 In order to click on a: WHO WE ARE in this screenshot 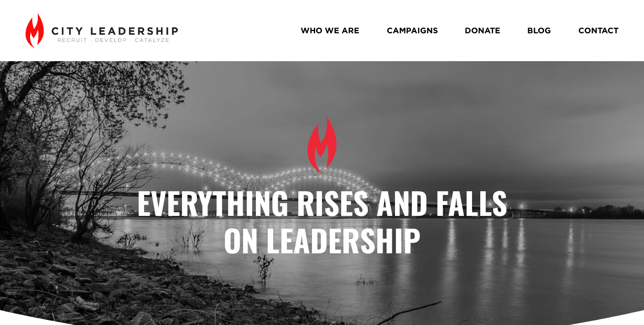, I will do `click(329, 31)`.